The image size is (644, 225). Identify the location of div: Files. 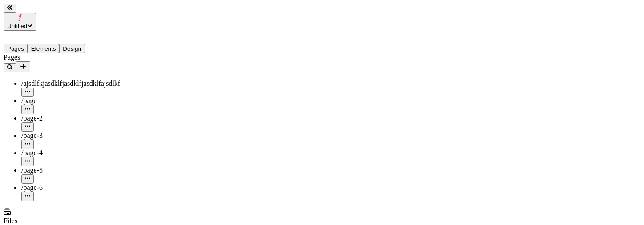
(57, 221).